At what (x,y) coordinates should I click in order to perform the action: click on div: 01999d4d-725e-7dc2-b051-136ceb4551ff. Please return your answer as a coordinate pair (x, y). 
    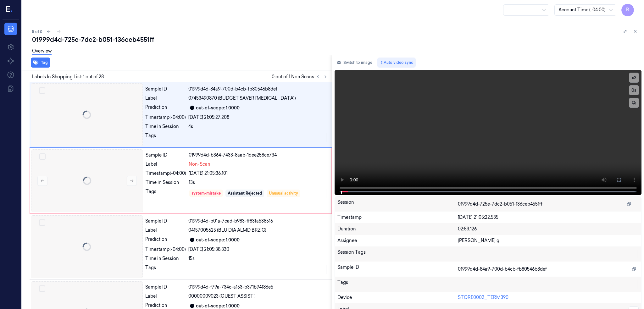
    Looking at the image, I should click on (336, 40).